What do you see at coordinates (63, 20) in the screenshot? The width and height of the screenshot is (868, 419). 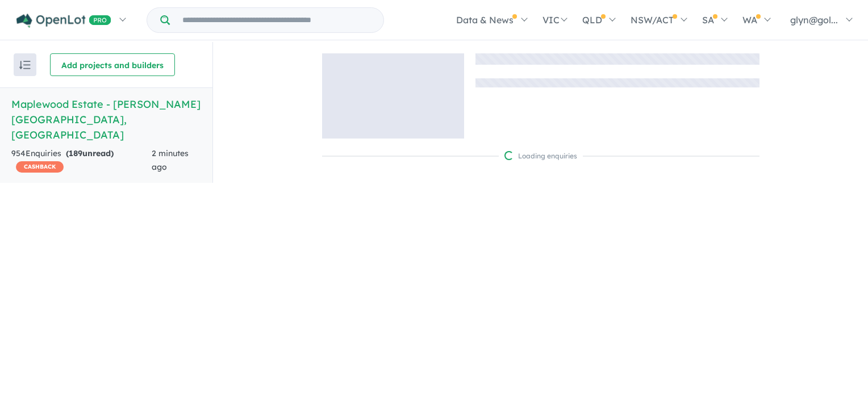 I see `img: Openlot PRO Logo White` at bounding box center [63, 20].